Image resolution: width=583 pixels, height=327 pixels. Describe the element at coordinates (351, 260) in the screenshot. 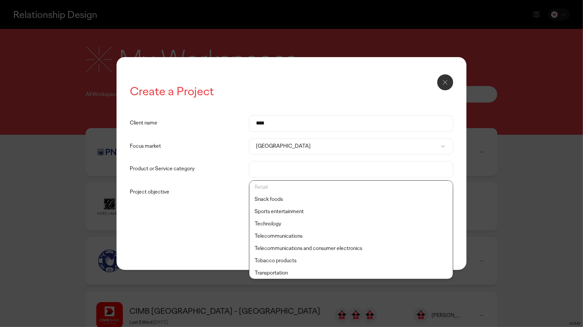

I see `li: Tobacco products` at that location.